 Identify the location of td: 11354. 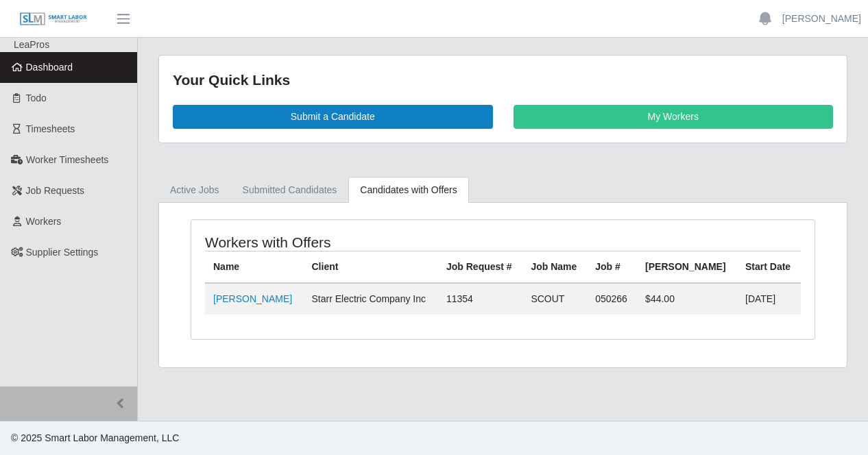
(480, 299).